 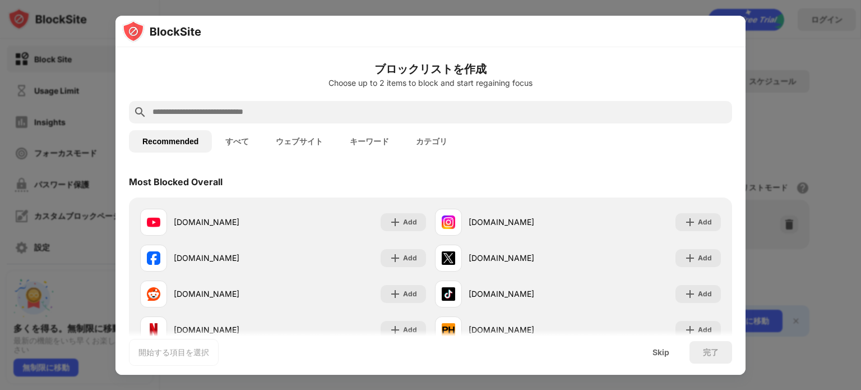 What do you see at coordinates (237, 141) in the screenshot?
I see `button: すべて` at bounding box center [237, 141].